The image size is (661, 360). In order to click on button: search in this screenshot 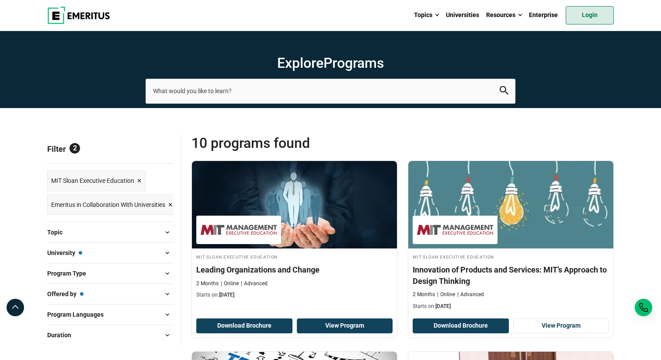, I will do `click(504, 91)`.